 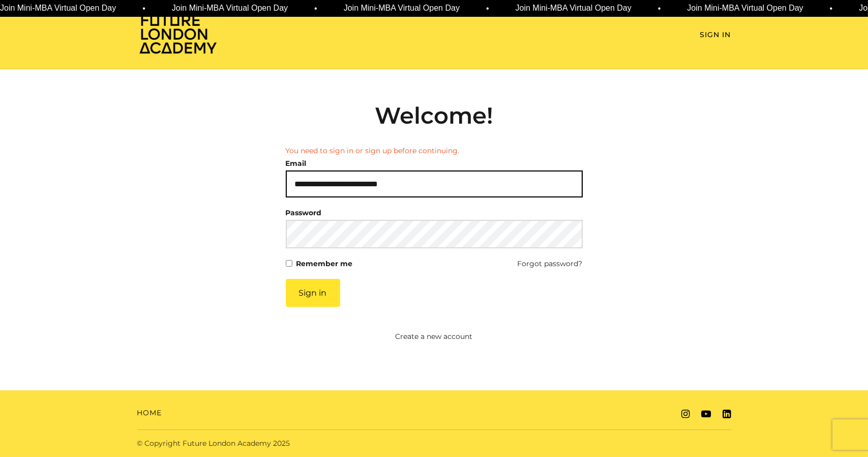 I want to click on img: Home Page, so click(x=178, y=33).